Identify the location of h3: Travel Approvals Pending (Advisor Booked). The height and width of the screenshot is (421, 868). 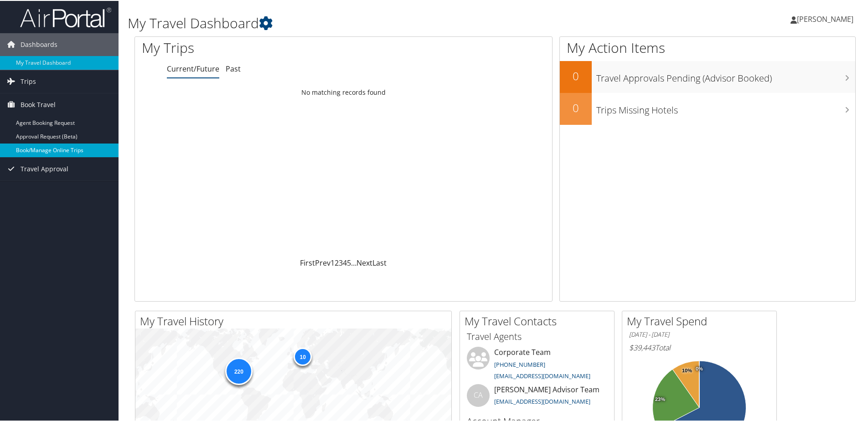
(726, 75).